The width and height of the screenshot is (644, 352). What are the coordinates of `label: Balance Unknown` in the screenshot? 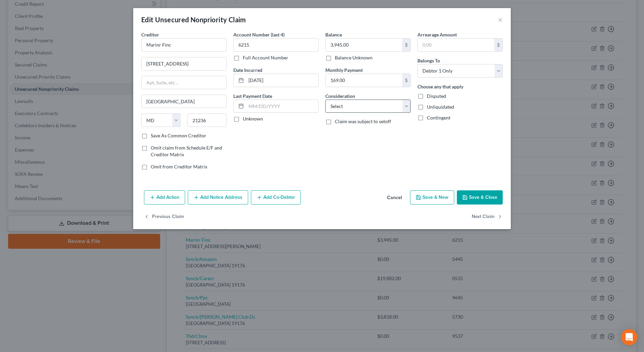 It's located at (354, 58).